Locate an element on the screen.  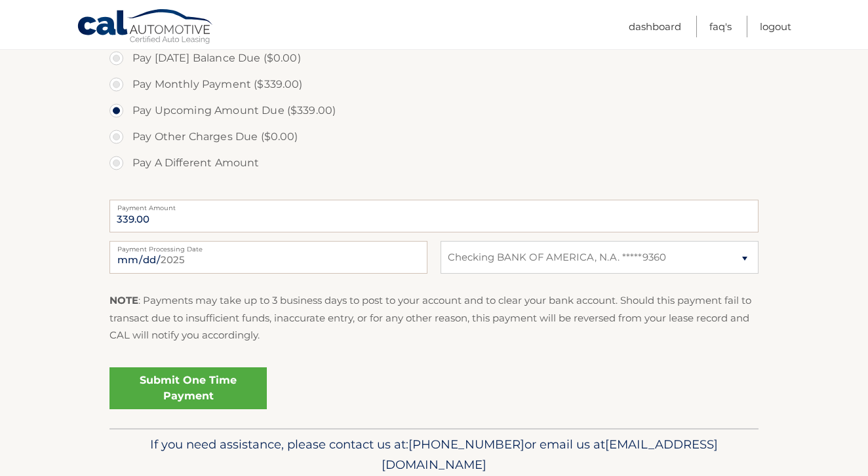
a: Cal Automotive is located at coordinates (145, 28).